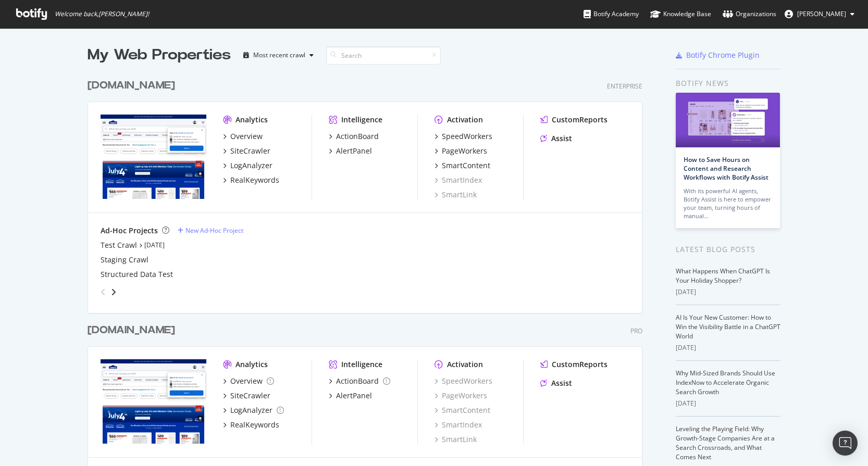  Describe the element at coordinates (636, 331) in the screenshot. I see `div: Pro` at that location.